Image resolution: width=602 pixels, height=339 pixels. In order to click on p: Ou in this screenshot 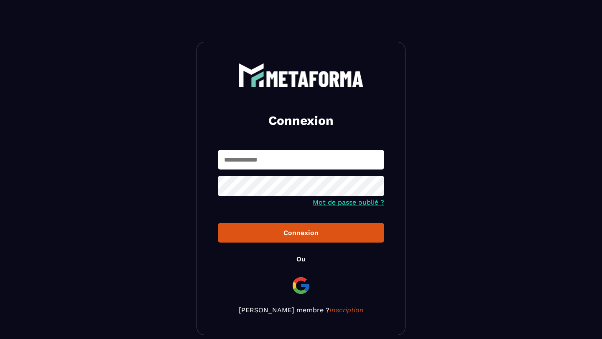, I will do `click(301, 259)`.